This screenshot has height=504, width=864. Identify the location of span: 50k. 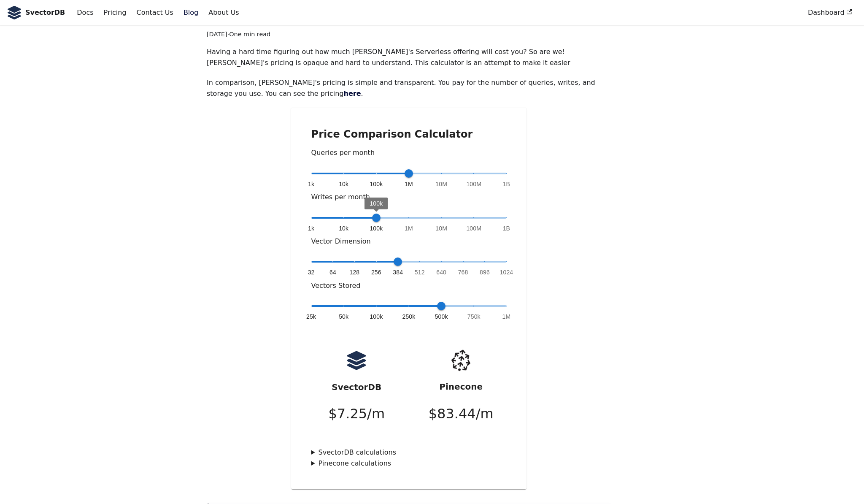
(343, 316).